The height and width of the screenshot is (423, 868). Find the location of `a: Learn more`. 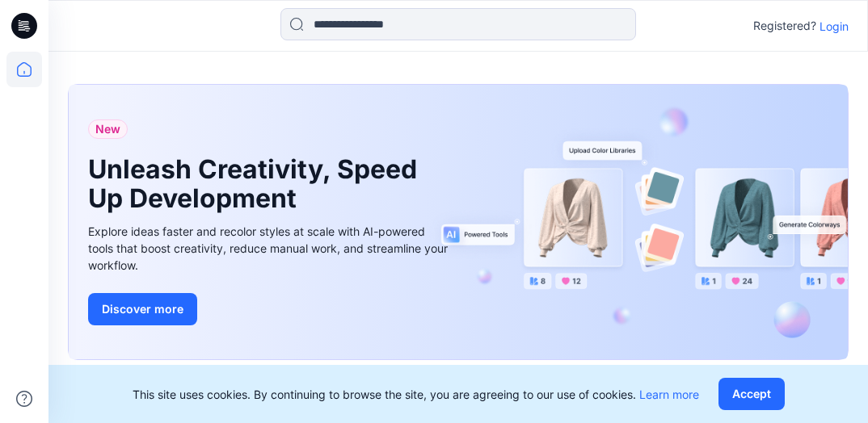

a: Learn more is located at coordinates (669, 394).